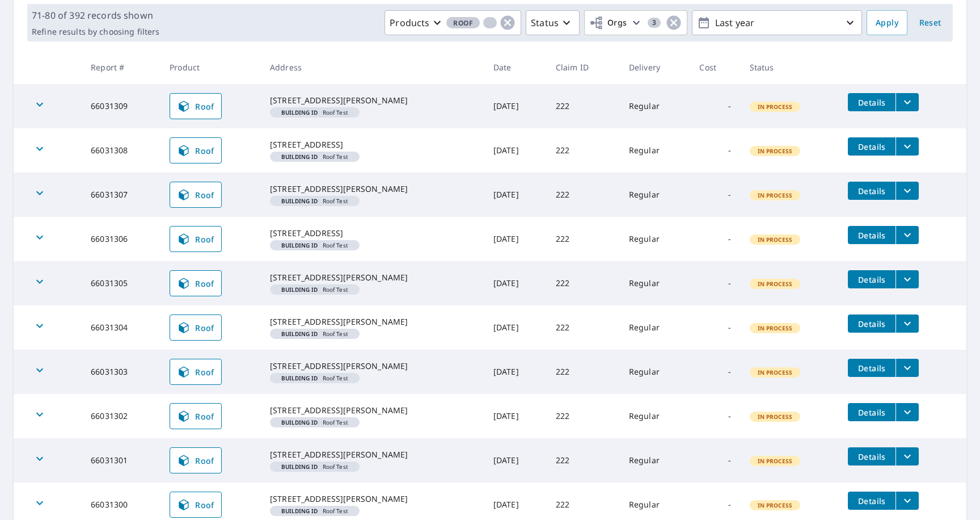 The height and width of the screenshot is (520, 980). Describe the element at coordinates (410, 23) in the screenshot. I see `p: Products` at that location.